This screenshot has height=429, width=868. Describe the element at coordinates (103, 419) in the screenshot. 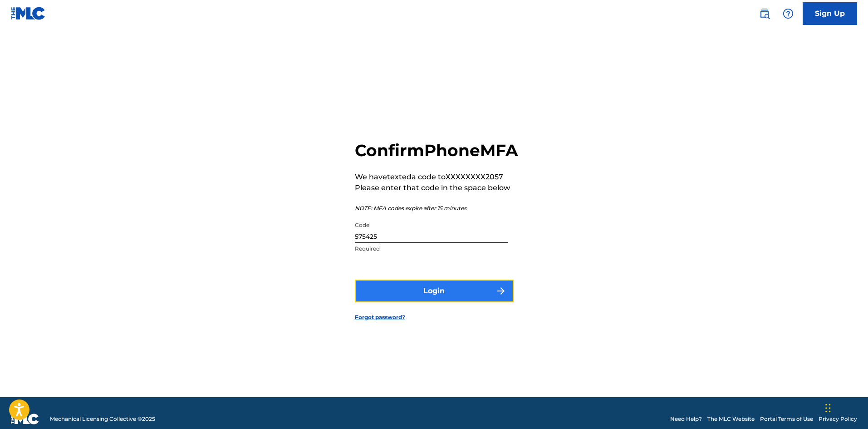

I see `span: Mechanical Licensing Collective © 2025` at that location.